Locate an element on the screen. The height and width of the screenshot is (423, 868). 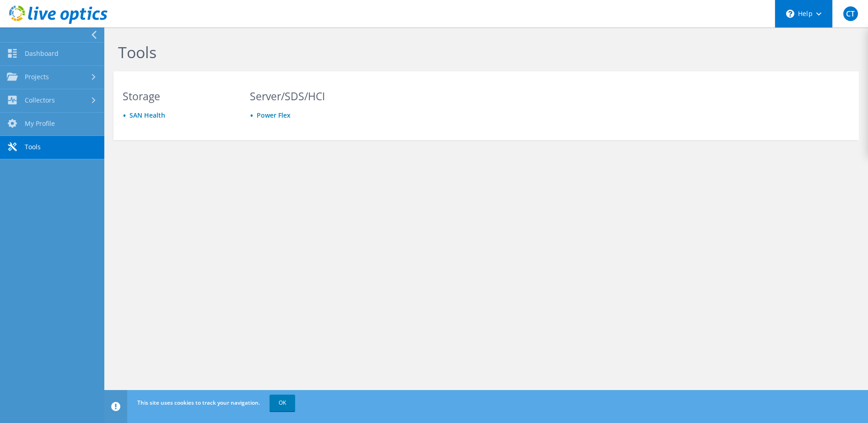
h1: Tools is located at coordinates (426, 52).